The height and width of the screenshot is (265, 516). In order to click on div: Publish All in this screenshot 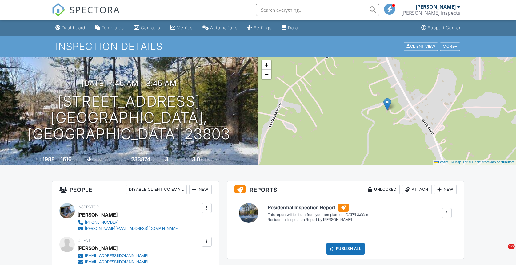, I will do `click(346, 248)`.